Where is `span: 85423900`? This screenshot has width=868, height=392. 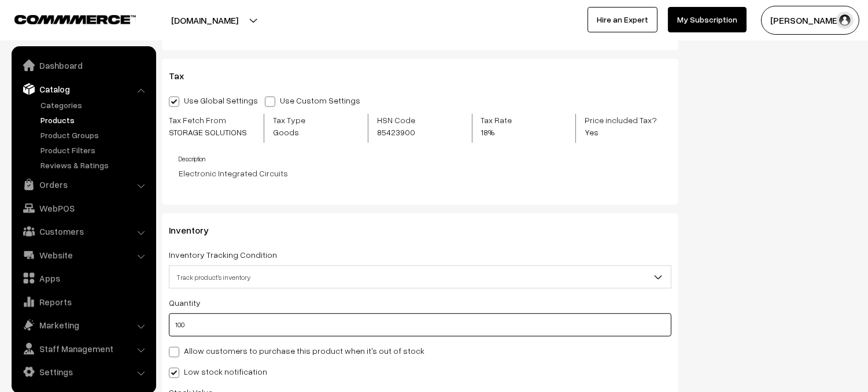
span: 85423900 is located at coordinates (415, 132).